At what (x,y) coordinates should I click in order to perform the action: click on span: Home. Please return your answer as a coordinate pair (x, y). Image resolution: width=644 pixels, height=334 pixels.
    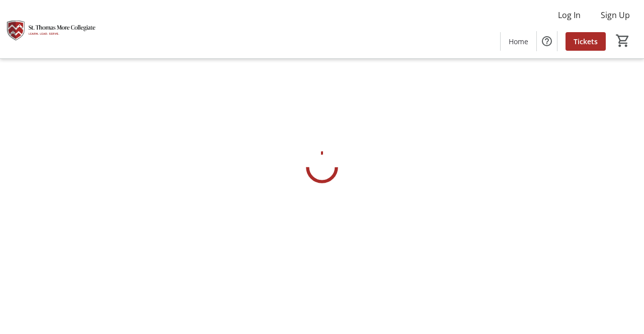
    Looking at the image, I should click on (518, 41).